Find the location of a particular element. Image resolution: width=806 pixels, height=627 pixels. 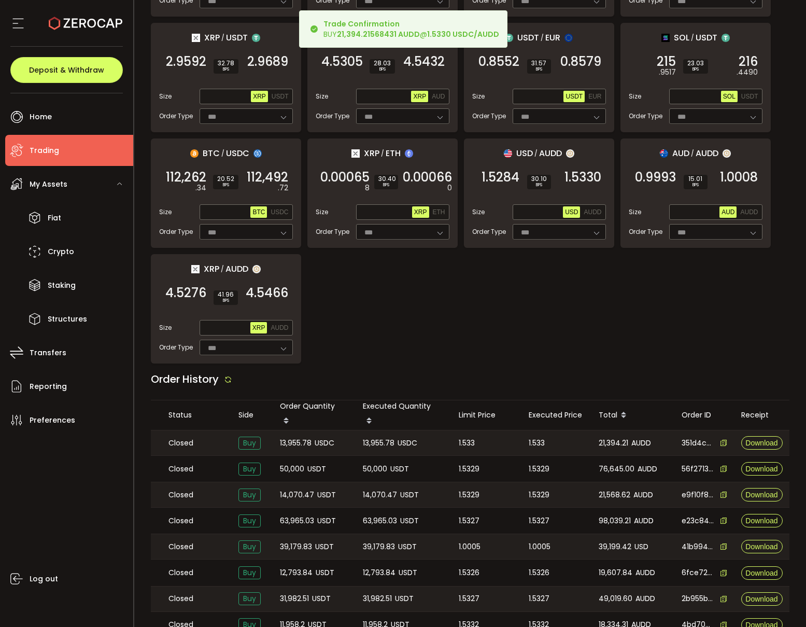

div: BUY @ is located at coordinates (411, 29).